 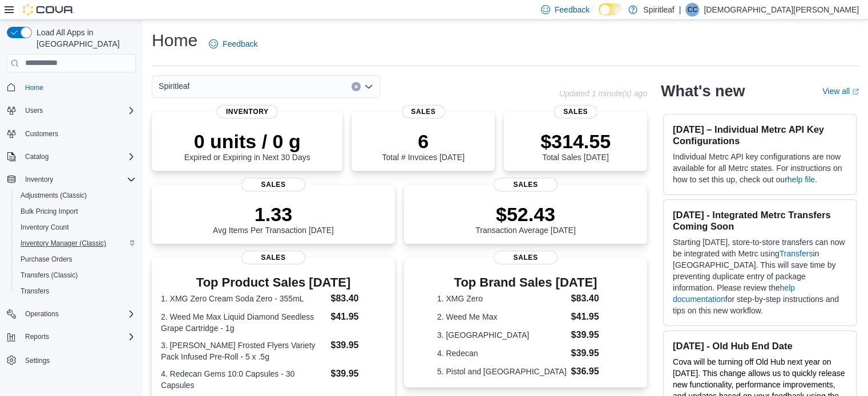 I want to click on div: Christian C, so click(x=692, y=10).